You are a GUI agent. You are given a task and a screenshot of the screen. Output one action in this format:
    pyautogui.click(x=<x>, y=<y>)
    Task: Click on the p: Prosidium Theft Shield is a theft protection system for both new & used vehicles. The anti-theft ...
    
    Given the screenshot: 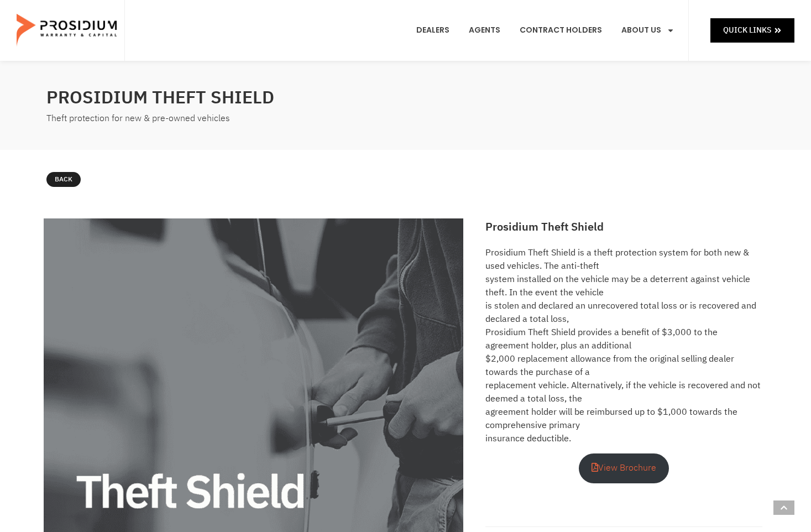 What is the action you would take?
    pyautogui.click(x=623, y=346)
    